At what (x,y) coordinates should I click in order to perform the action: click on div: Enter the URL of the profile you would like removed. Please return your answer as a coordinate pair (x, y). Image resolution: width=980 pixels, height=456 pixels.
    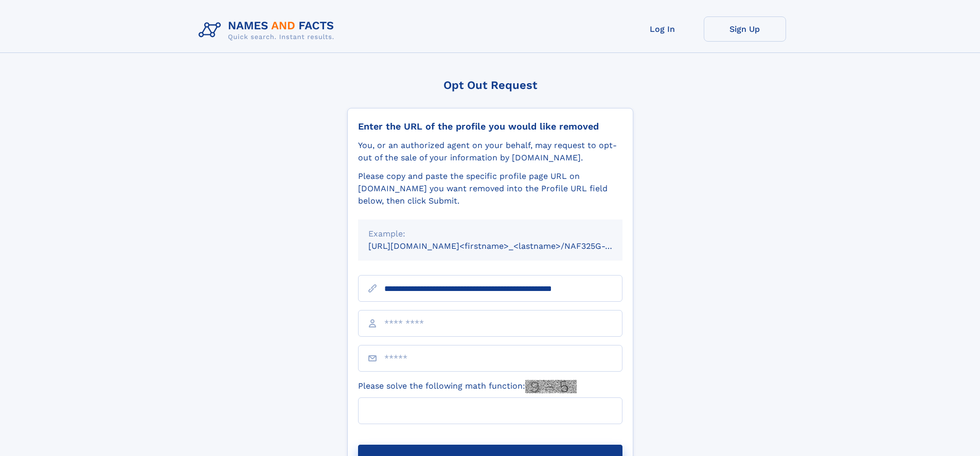
    Looking at the image, I should click on (490, 127).